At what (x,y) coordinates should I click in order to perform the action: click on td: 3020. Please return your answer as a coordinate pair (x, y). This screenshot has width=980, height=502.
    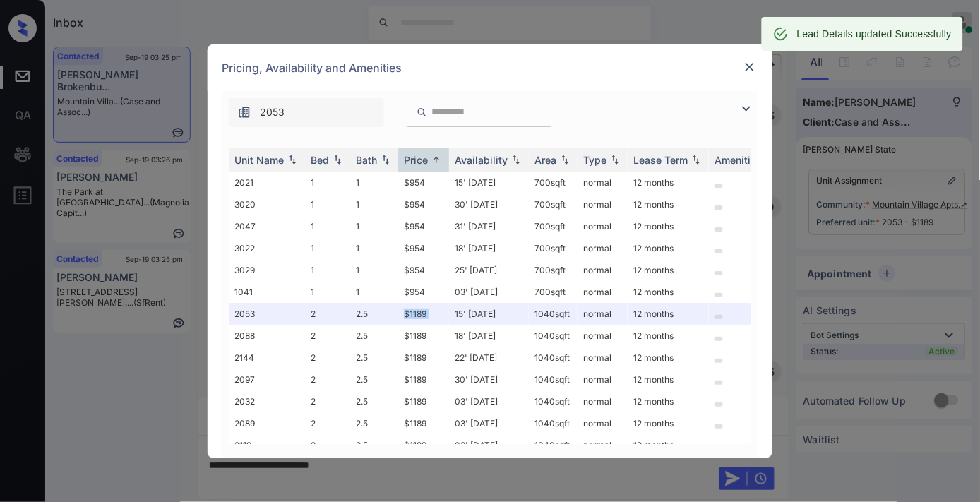
    Looking at the image, I should click on (267, 204).